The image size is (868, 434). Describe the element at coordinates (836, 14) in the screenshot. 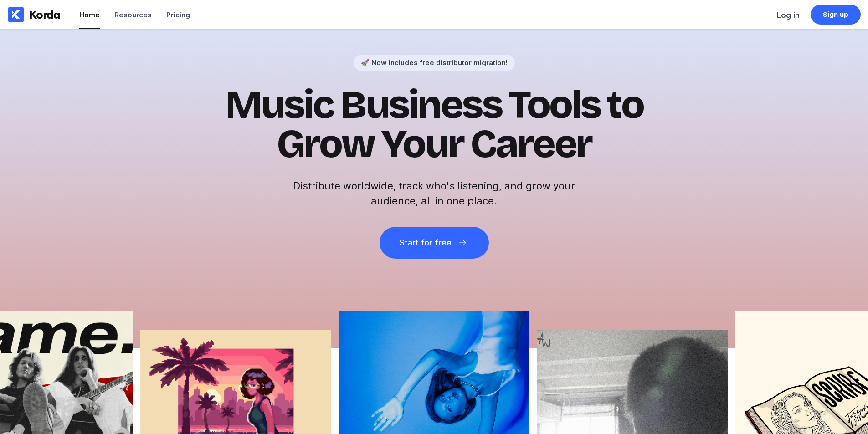

I see `div: Sign up` at that location.